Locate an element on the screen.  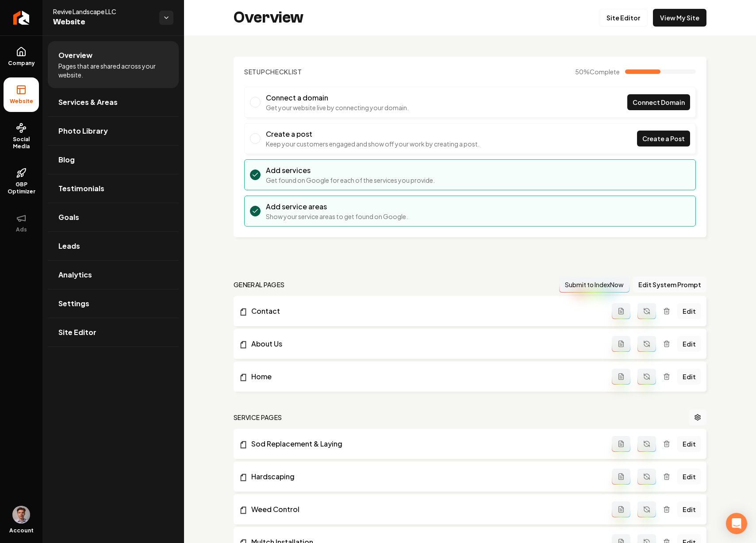
span: Account is located at coordinates (21, 530).